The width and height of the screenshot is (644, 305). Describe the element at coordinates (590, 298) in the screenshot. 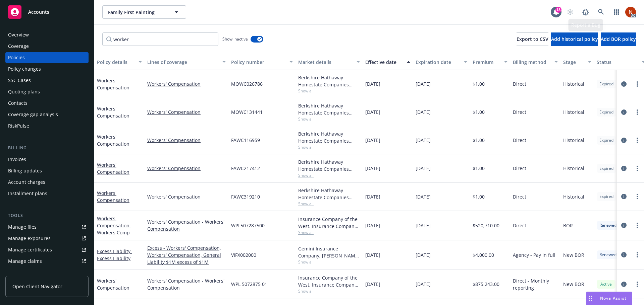

I see `div: Drag to move` at that location.